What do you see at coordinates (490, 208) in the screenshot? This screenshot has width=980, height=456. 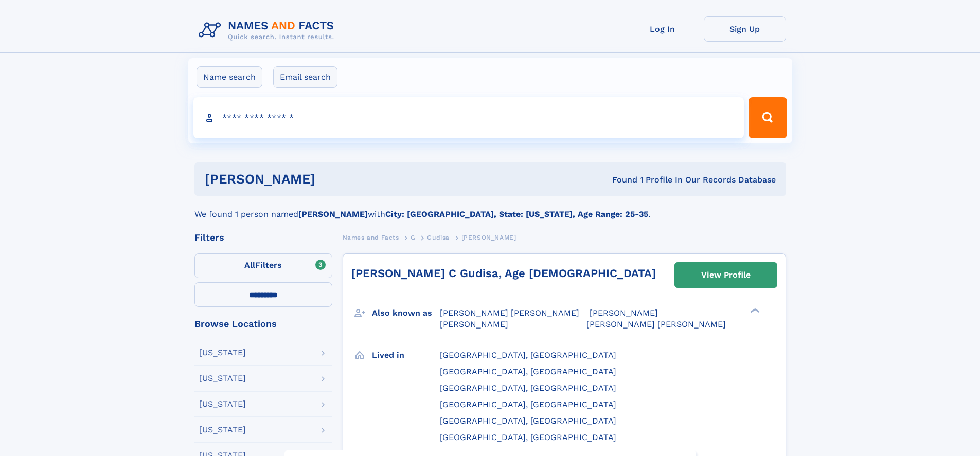 I see `div: We found 1 person named with .` at bounding box center [490, 208].